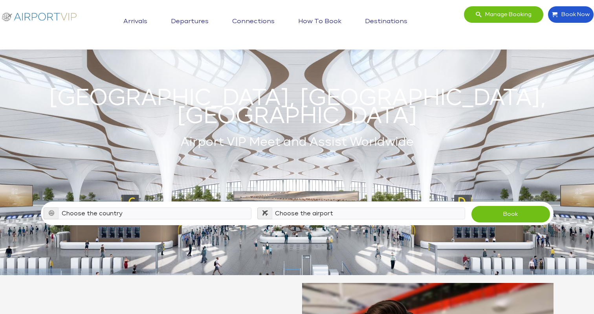  What do you see at coordinates (297, 142) in the screenshot?
I see `h2: Airport VIP Meet and Assist Worldwide` at bounding box center [297, 142].